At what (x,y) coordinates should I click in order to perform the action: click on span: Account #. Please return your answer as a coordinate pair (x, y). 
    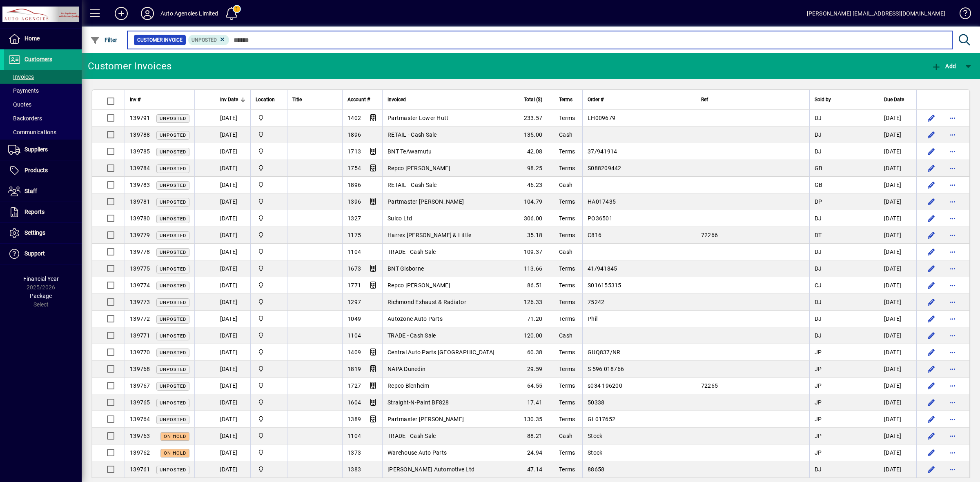
    Looking at the image, I should click on (358, 99).